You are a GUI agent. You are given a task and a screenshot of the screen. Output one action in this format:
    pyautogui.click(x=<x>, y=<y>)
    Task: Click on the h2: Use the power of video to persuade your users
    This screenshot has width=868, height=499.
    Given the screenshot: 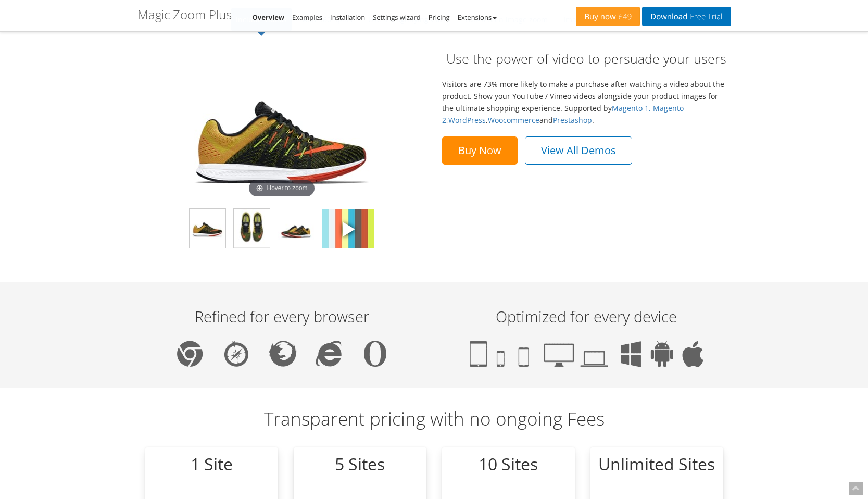 What is the action you would take?
    pyautogui.click(x=586, y=59)
    